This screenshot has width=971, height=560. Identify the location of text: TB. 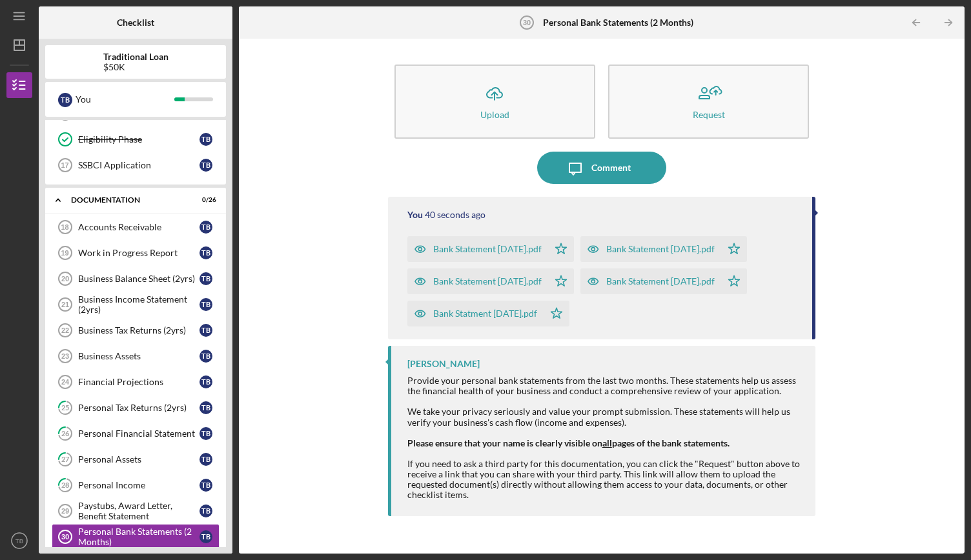
(20, 541).